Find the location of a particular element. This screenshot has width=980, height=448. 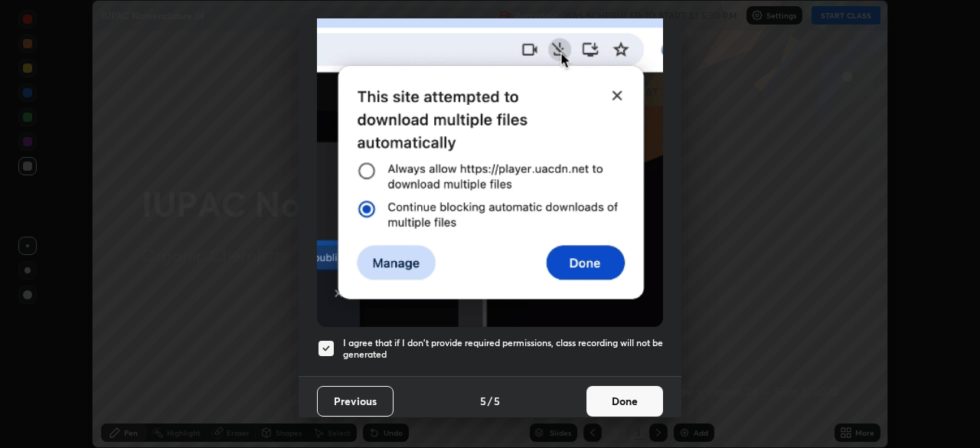

button: Done is located at coordinates (625, 401).